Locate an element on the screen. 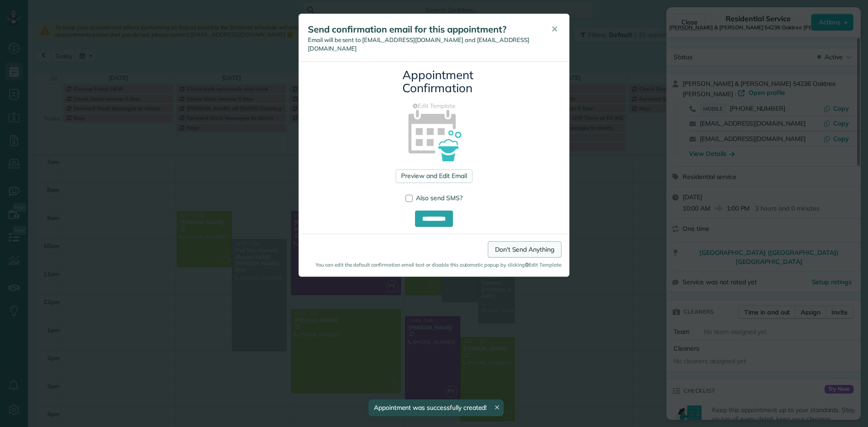 The width and height of the screenshot is (868, 427). span: Also send SMS? is located at coordinates (439, 198).